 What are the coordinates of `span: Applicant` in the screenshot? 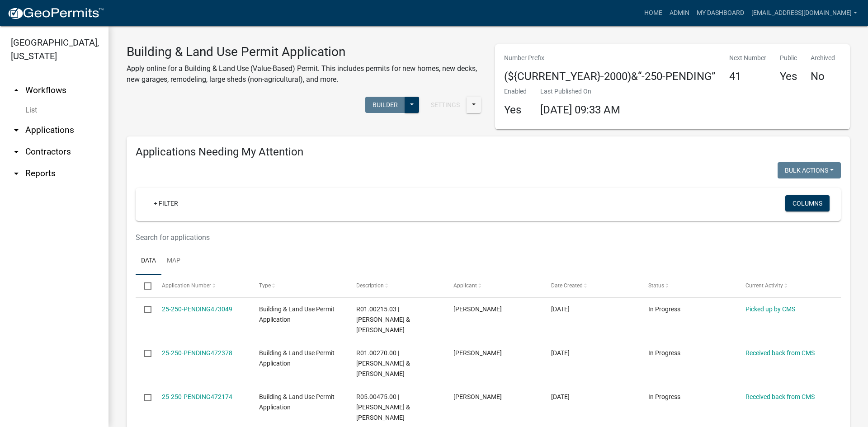 It's located at (465, 286).